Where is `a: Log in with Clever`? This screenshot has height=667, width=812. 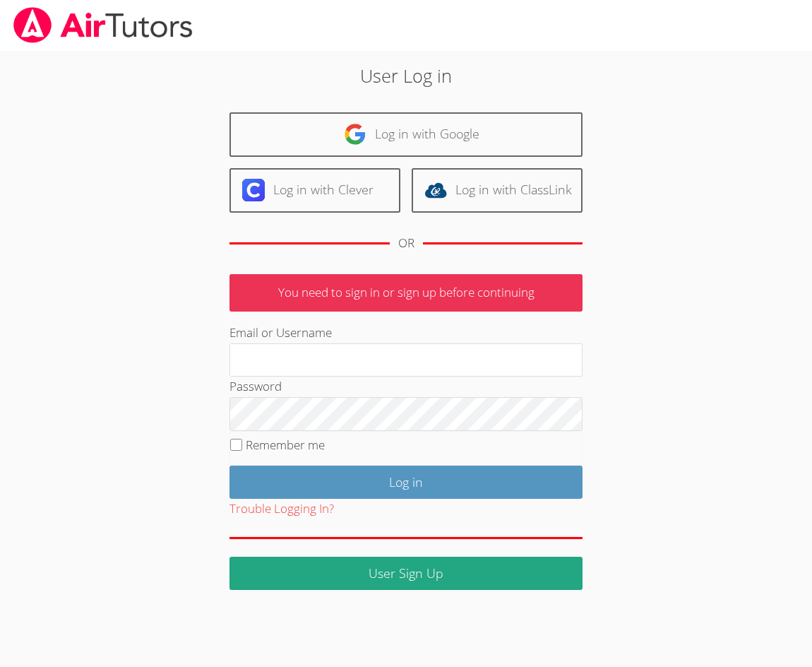
a: Log in with Clever is located at coordinates (315, 190).